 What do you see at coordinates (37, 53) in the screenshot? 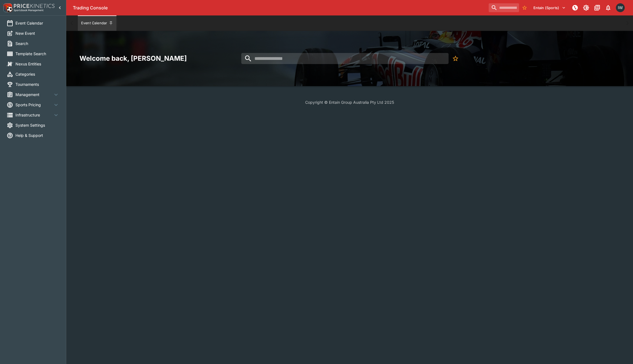
I see `span: Template Search` at bounding box center [37, 53].